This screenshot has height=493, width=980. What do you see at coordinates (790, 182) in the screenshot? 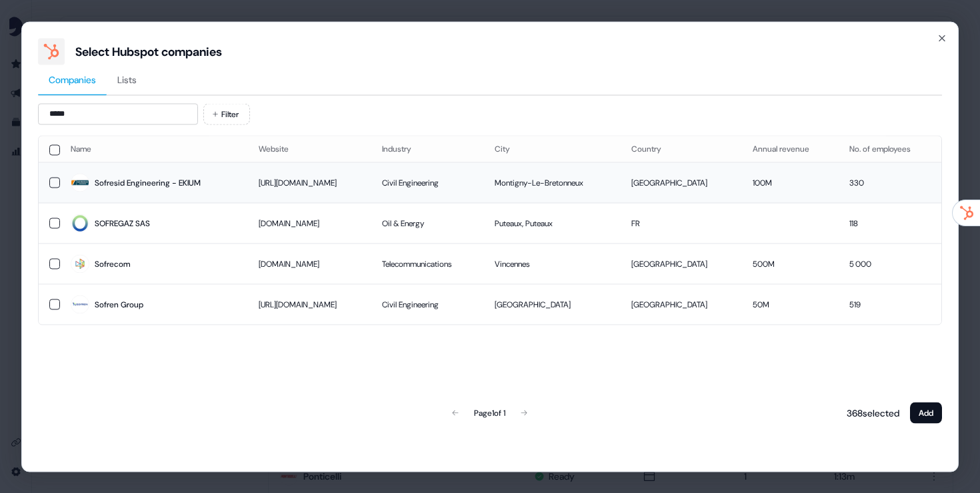
I see `td: 100M` at bounding box center [790, 182].